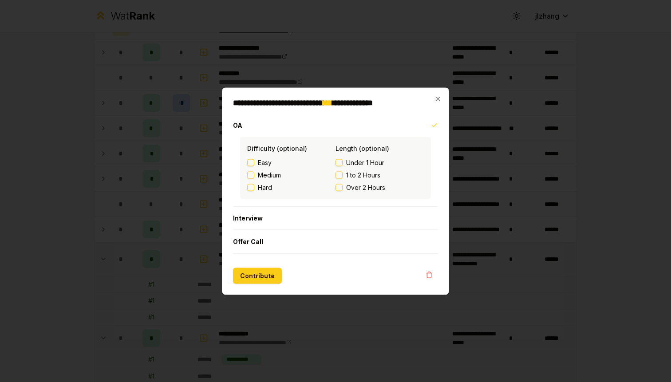 Image resolution: width=671 pixels, height=382 pixels. Describe the element at coordinates (335, 218) in the screenshot. I see `button: Interview` at that location.